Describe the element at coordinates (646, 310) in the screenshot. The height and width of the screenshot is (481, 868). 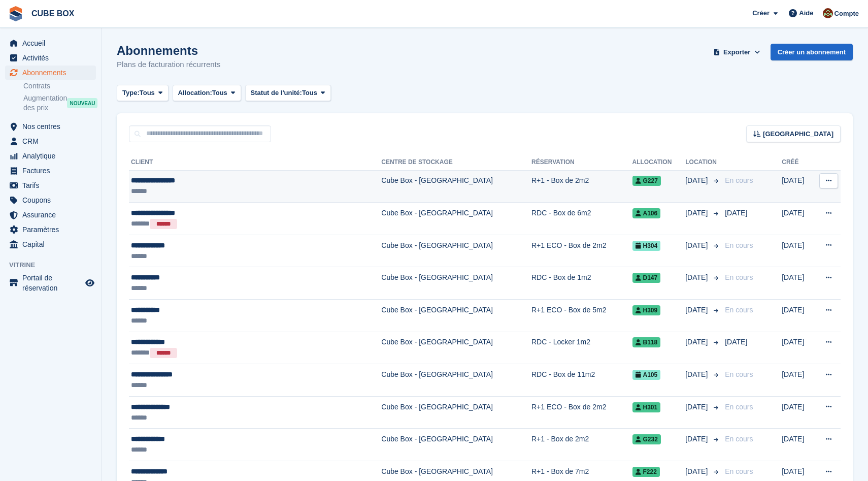
I see `span: H309` at that location.